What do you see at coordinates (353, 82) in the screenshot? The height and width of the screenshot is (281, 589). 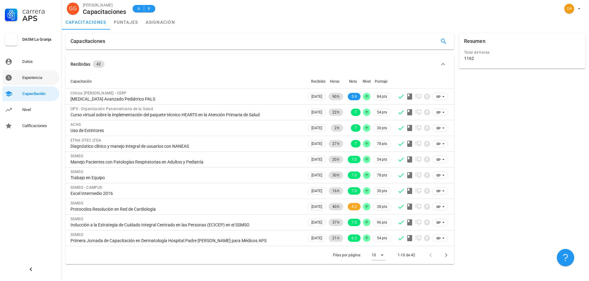 I see `th: Nota` at bounding box center [353, 82].